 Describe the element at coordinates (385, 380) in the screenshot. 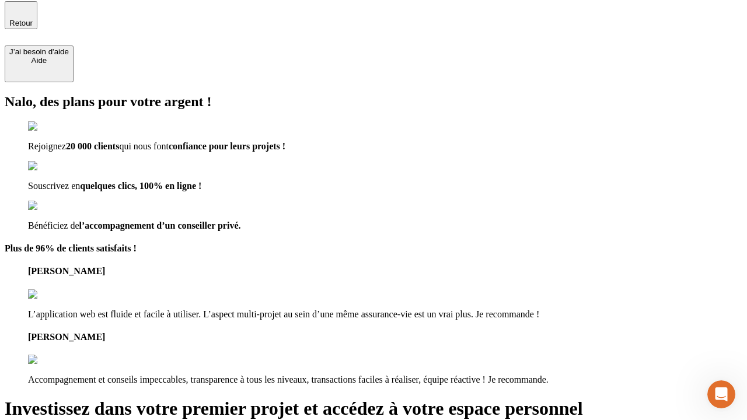

I see `p: Accompagnement et conseils impeccables, transparence à tous les niveaux, transactions faciles à r...` at that location.